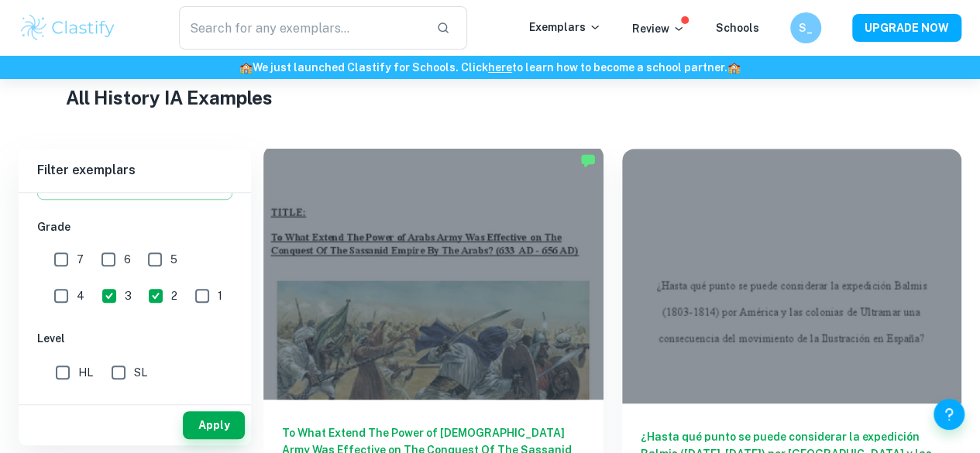  Describe the element at coordinates (67, 28) in the screenshot. I see `img: Clastify logo` at that location.